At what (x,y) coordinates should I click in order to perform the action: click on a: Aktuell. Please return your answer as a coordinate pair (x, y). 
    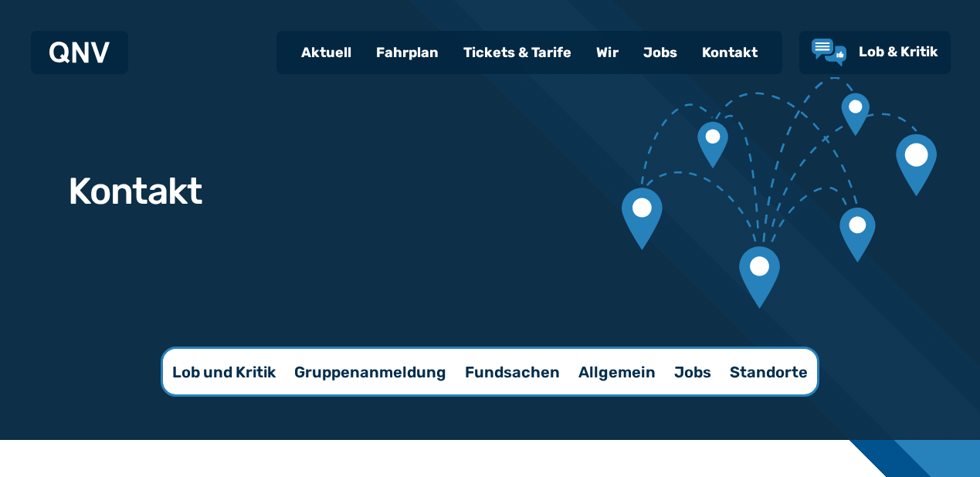
    Looking at the image, I should click on (326, 53).